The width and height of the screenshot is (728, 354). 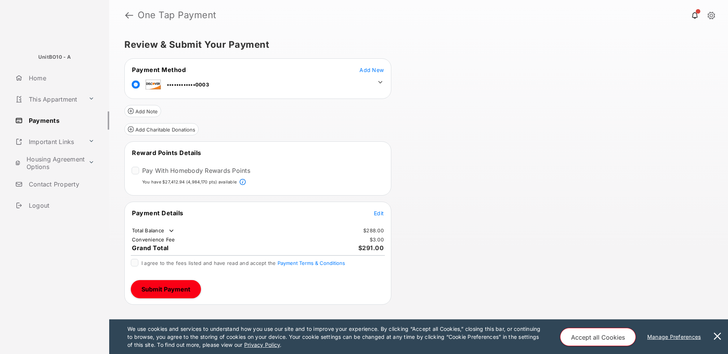 What do you see at coordinates (598, 337) in the screenshot?
I see `button: Accept all Cookies` at bounding box center [598, 337].